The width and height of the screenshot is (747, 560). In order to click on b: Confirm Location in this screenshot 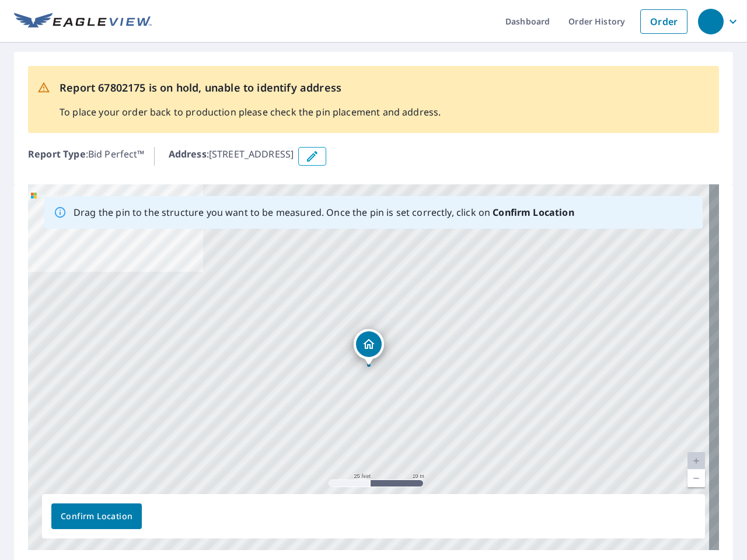, I will do `click(532, 213)`.